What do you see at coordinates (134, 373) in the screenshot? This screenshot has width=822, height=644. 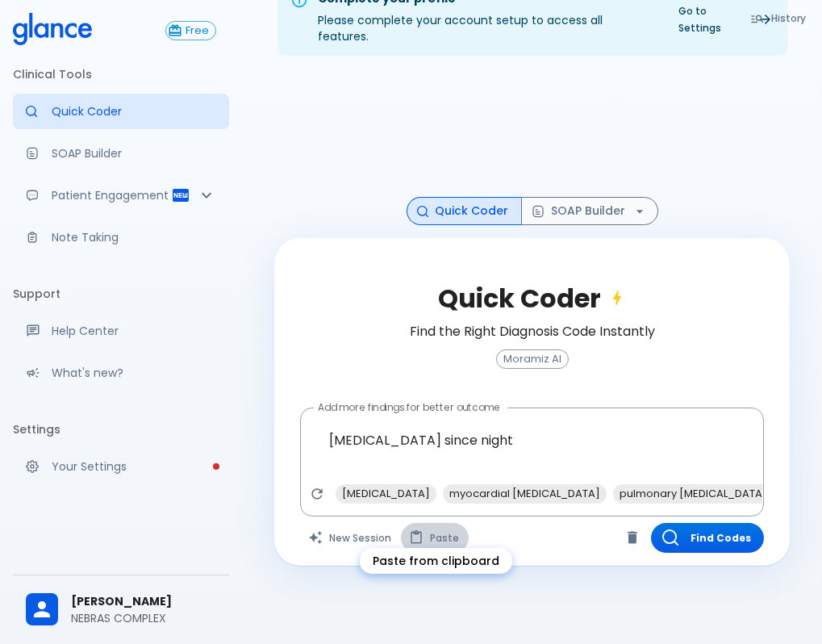 I see `p: What's new?` at bounding box center [134, 373].